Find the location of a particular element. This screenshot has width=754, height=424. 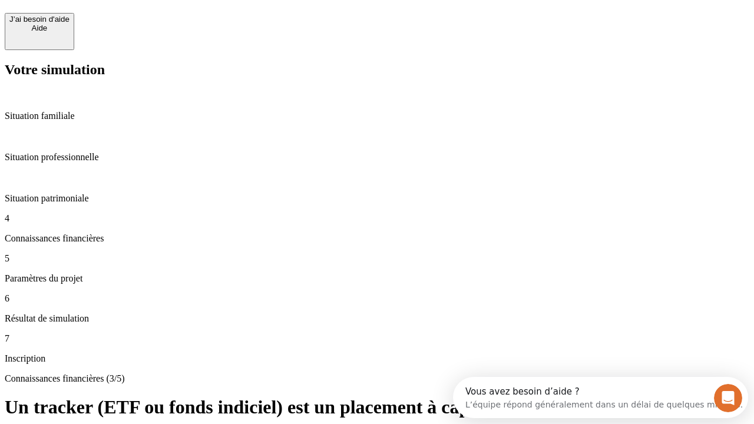

p: Inscription is located at coordinates (377, 359).